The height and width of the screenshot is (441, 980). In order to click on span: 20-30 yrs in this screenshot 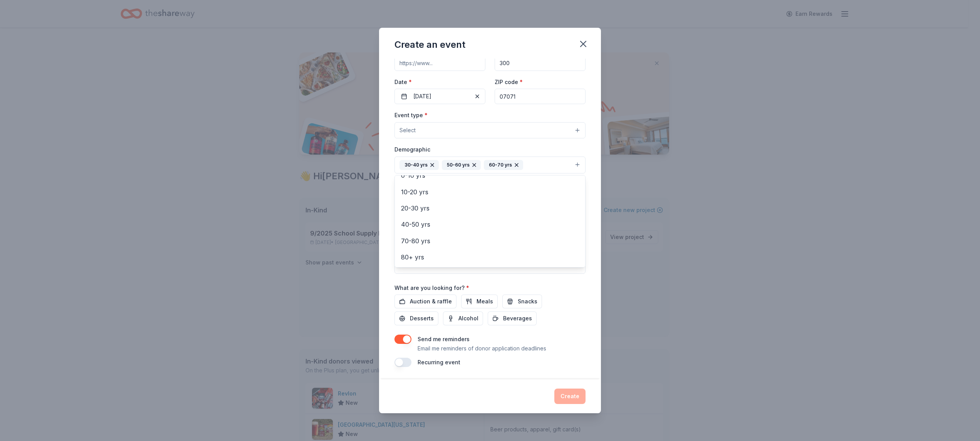, I will do `click(490, 208)`.